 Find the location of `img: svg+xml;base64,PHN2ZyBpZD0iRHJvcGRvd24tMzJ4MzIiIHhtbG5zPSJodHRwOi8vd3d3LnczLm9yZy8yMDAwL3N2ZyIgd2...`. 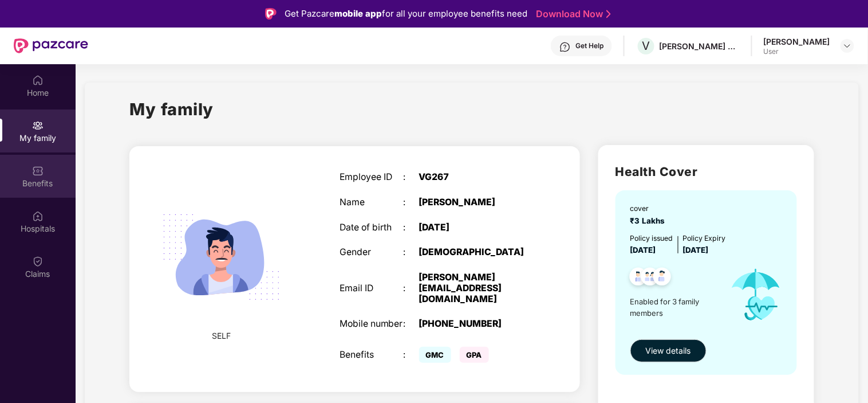

img: svg+xml;base64,PHN2ZyBpZD0iRHJvcGRvd24tMzJ4MzIiIHhtbG5zPSJodHRwOi8vd3d3LnczLm9yZy8yMDAwL3N2ZyIgd2... is located at coordinates (848, 46).